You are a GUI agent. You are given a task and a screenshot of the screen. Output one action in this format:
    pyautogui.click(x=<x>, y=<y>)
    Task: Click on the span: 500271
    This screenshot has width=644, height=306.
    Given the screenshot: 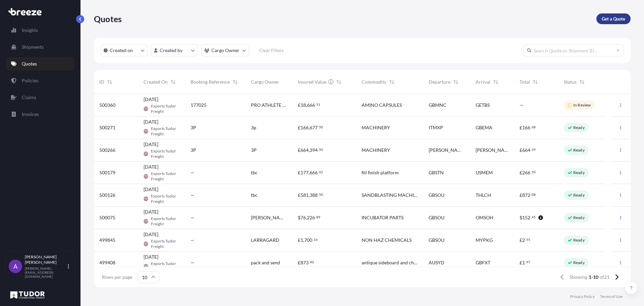 What is the action you would take?
    pyautogui.click(x=107, y=128)
    